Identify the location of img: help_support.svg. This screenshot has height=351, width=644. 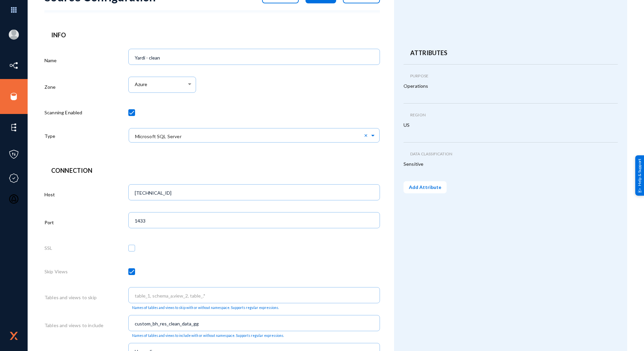
(640, 190).